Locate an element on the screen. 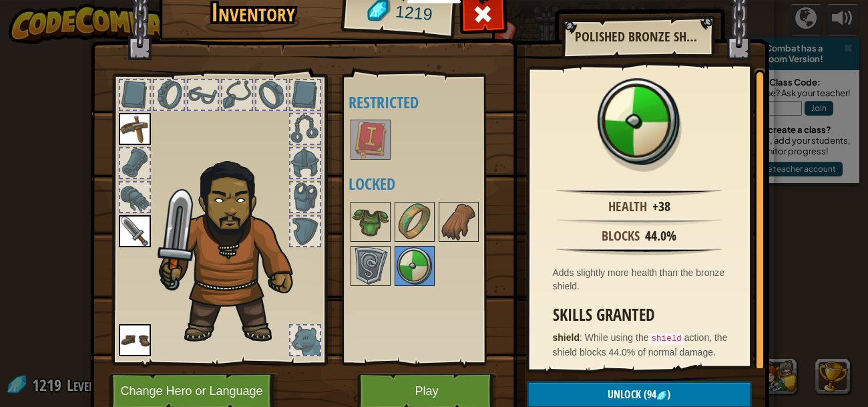 This screenshot has height=407, width=868. div: Blocks is located at coordinates (621, 236).